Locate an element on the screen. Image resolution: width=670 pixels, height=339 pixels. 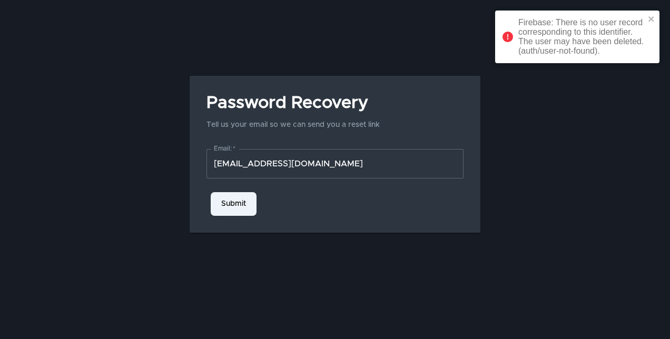
h4: Password Recovery is located at coordinates (335, 103).